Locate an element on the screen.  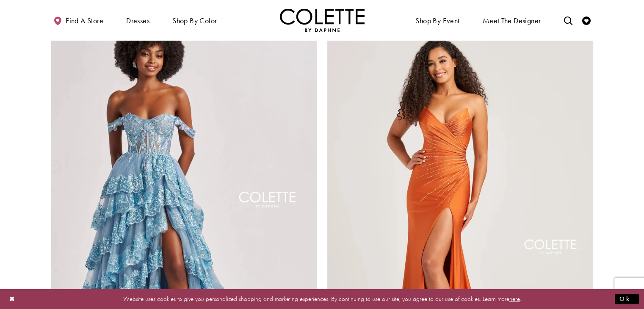
a: Visit Home Page is located at coordinates (322, 20).